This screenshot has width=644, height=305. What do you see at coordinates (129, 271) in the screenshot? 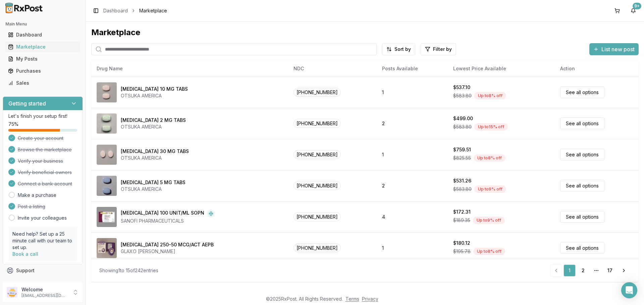
I see `div: Showing 1 to 15 of 242 entries` at bounding box center [129, 271].